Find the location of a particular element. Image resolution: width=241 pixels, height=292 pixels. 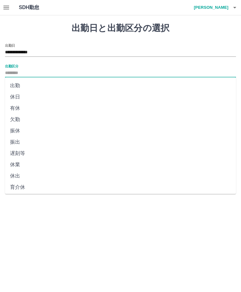

label: 出勤日 is located at coordinates (10, 45).